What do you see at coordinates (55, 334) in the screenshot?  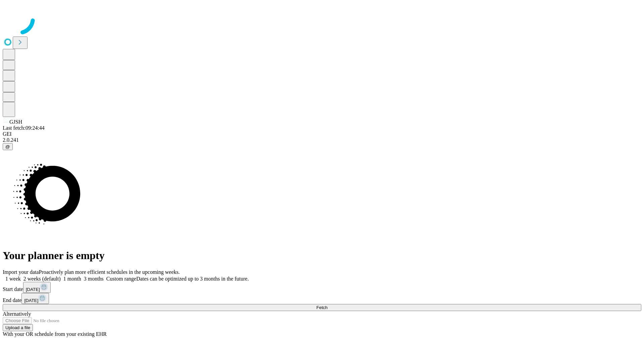 I see `span: With your OR schedule from your existing EHR` at bounding box center [55, 334].